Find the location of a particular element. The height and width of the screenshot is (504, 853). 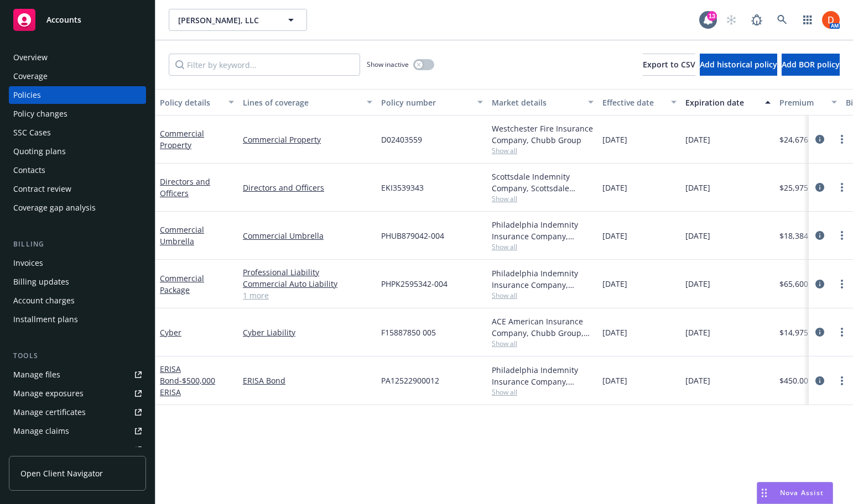

img: photo is located at coordinates (831, 20).